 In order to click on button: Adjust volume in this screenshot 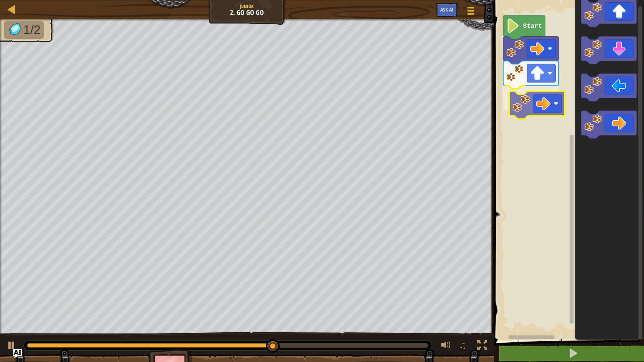, I will do `click(446, 346)`.